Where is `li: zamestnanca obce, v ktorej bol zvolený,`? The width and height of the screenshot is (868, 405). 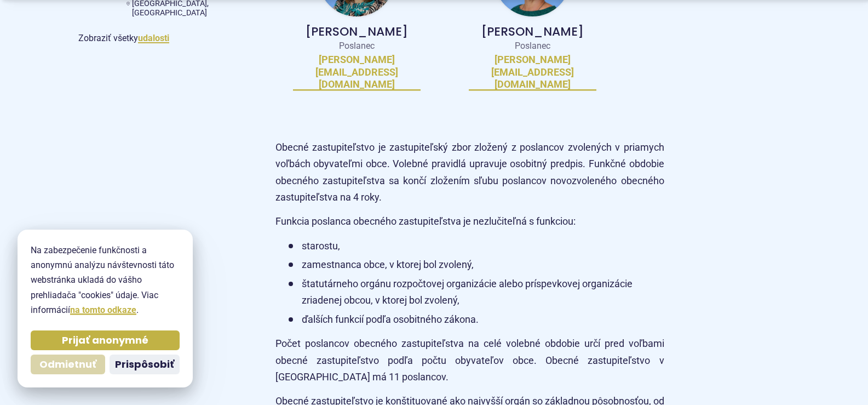
li: zamestnanca obce, v ktorej bol zvolený, is located at coordinates (476, 265).